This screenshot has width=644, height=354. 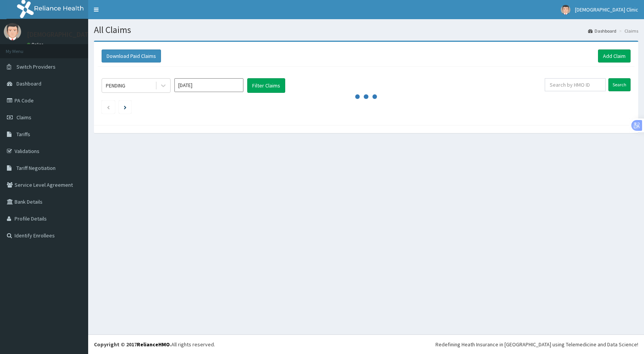 What do you see at coordinates (620, 85) in the screenshot?
I see `input: Search` at bounding box center [620, 85].